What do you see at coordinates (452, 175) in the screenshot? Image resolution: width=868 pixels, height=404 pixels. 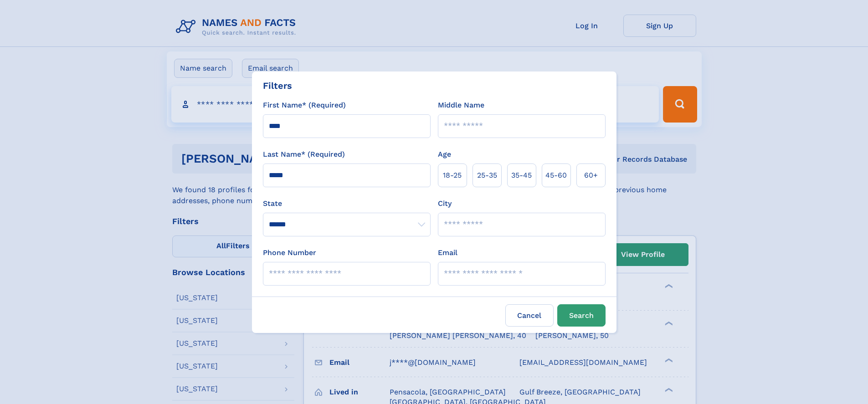 I see `span: 18‑25` at bounding box center [452, 175].